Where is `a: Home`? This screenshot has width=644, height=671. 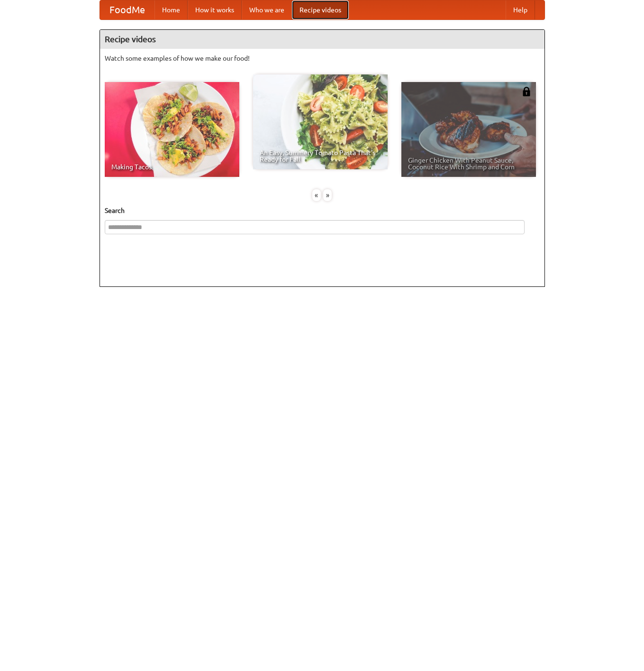
a: Home is located at coordinates (171, 10).